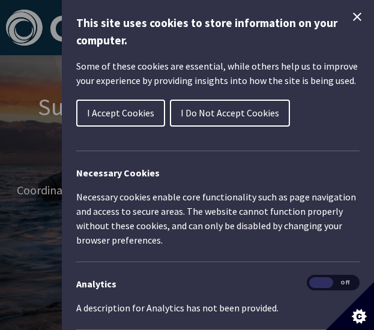 This screenshot has height=330, width=374. I want to click on span: On, so click(321, 283).